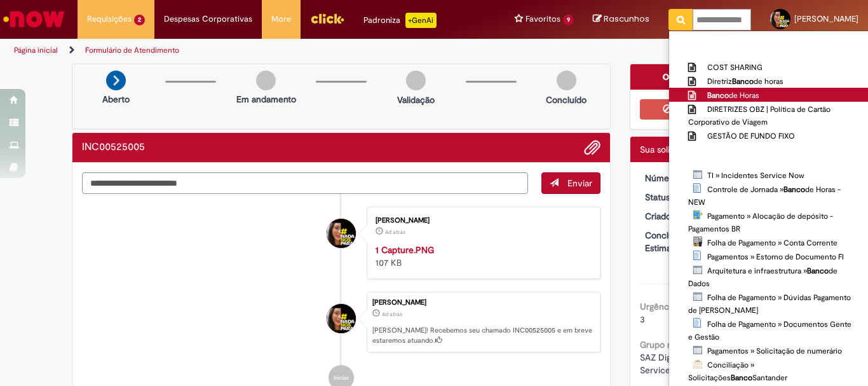 Image resolution: width=868 pixels, height=386 pixels. Describe the element at coordinates (712, 364) in the screenshot. I see `span: SAZ Digital Core - Atendimento L1 - Service Now` at that location.